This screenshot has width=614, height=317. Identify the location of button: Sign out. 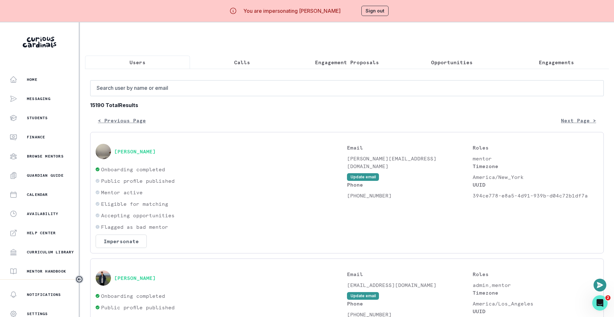
(375, 11).